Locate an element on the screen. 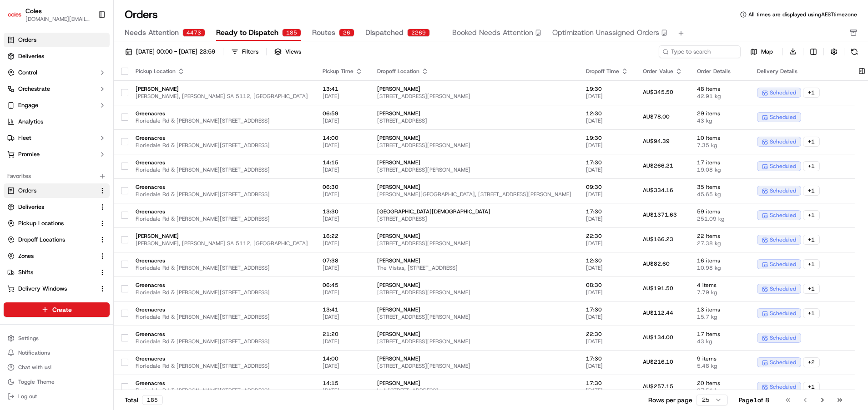 Image resolution: width=868 pixels, height=410 pixels. span: Engage is located at coordinates (28, 105).